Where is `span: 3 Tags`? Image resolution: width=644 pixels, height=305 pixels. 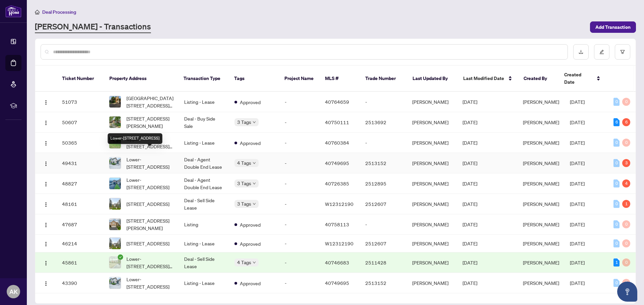 span: 3 Tags is located at coordinates (244, 203).